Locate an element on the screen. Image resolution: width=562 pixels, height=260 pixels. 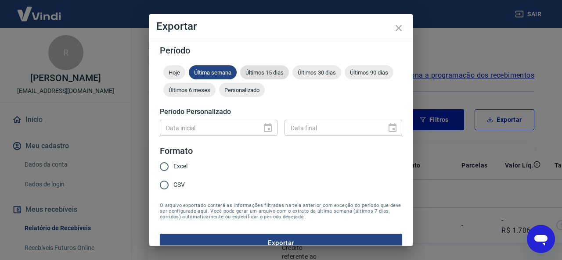
span: Últimos 30 dias is located at coordinates (316, 72).